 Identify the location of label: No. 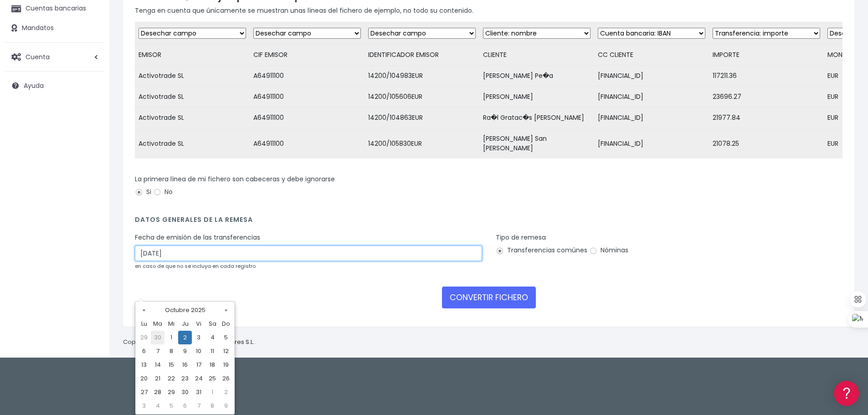
(163, 192).